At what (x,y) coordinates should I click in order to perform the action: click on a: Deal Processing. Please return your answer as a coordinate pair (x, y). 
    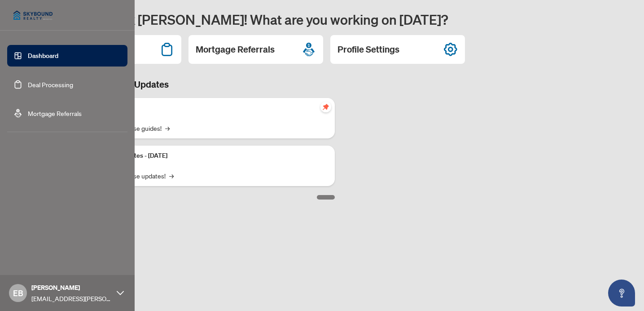
    Looking at the image, I should click on (50, 84).